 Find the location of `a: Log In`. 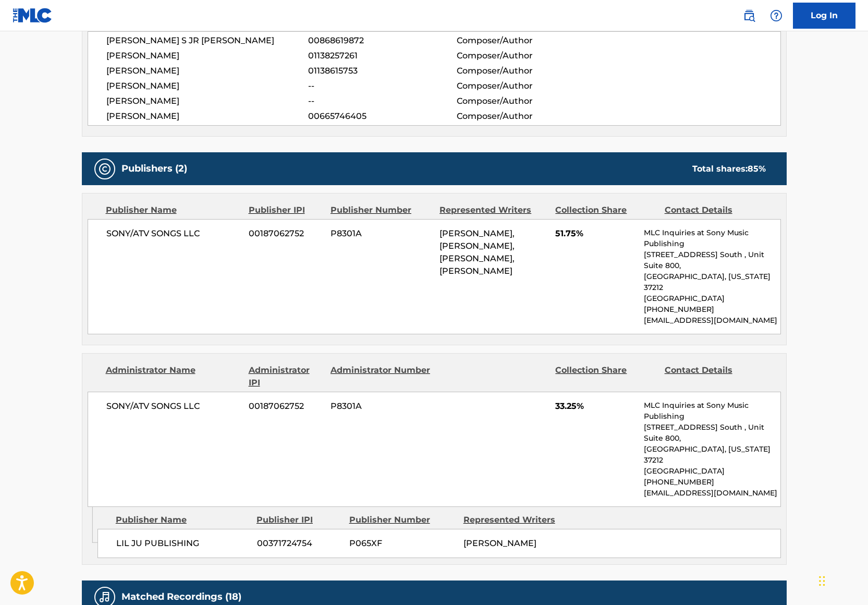

a: Log In is located at coordinates (824, 16).